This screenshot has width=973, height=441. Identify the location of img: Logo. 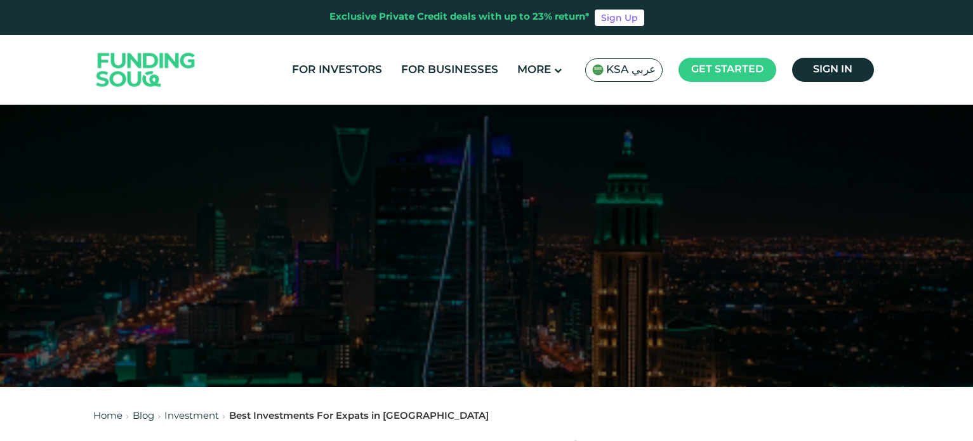
(146, 70).